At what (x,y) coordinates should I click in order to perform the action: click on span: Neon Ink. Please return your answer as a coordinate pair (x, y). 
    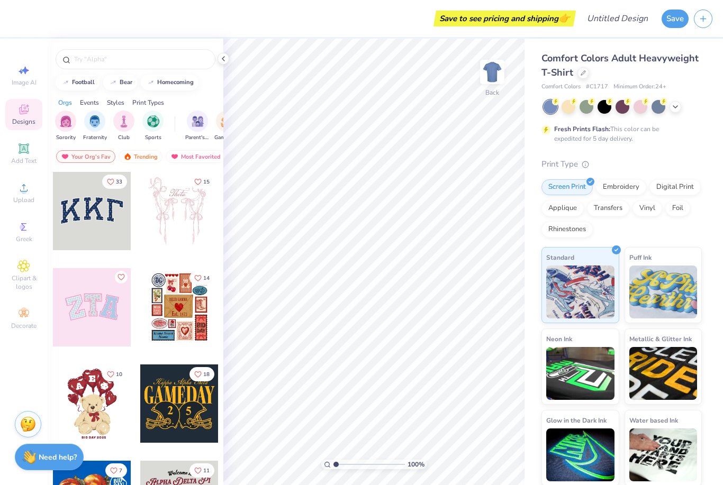
    Looking at the image, I should click on (559, 339).